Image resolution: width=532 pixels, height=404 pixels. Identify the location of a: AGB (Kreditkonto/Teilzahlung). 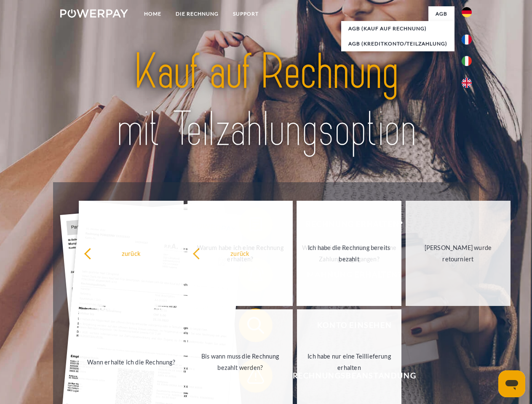
(397, 44).